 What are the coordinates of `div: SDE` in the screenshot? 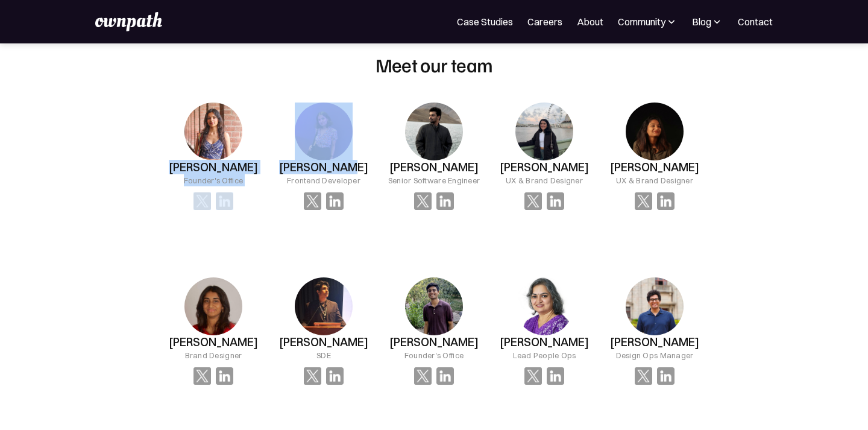 It's located at (324, 355).